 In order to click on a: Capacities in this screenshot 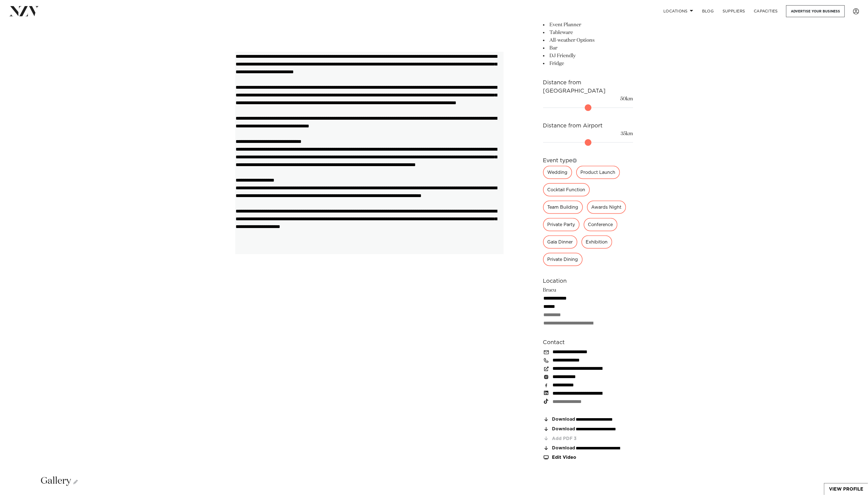, I will do `click(766, 11)`.